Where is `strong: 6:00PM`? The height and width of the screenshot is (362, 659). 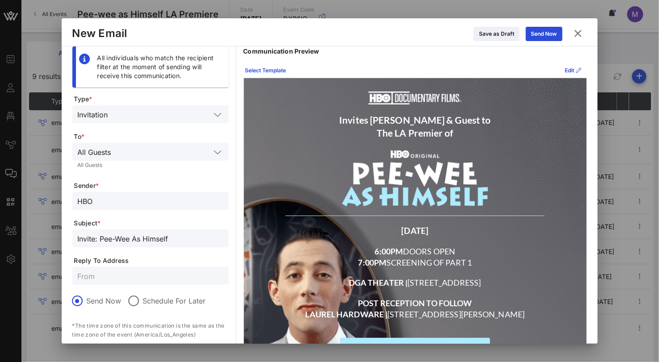
strong: 6:00PM is located at coordinates (389, 251).